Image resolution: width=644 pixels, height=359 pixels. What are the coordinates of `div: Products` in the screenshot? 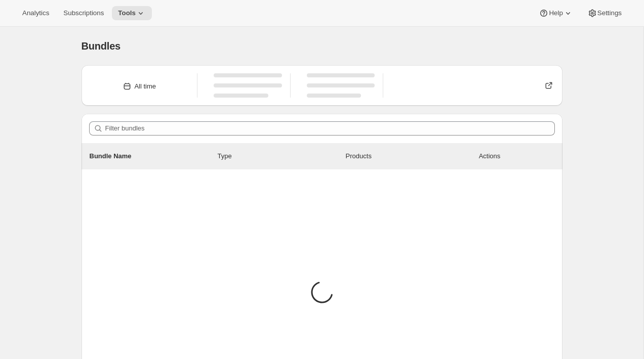 It's located at (410, 156).